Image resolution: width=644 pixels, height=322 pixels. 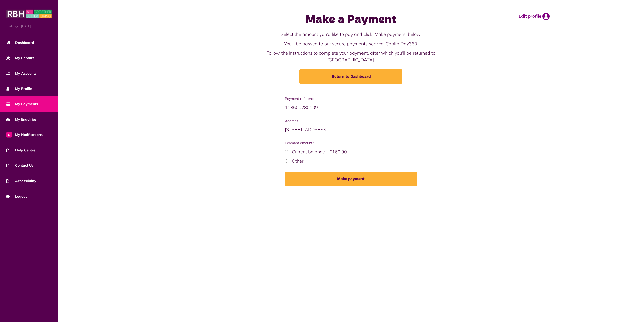 I want to click on img: MyRBH, so click(x=29, y=14).